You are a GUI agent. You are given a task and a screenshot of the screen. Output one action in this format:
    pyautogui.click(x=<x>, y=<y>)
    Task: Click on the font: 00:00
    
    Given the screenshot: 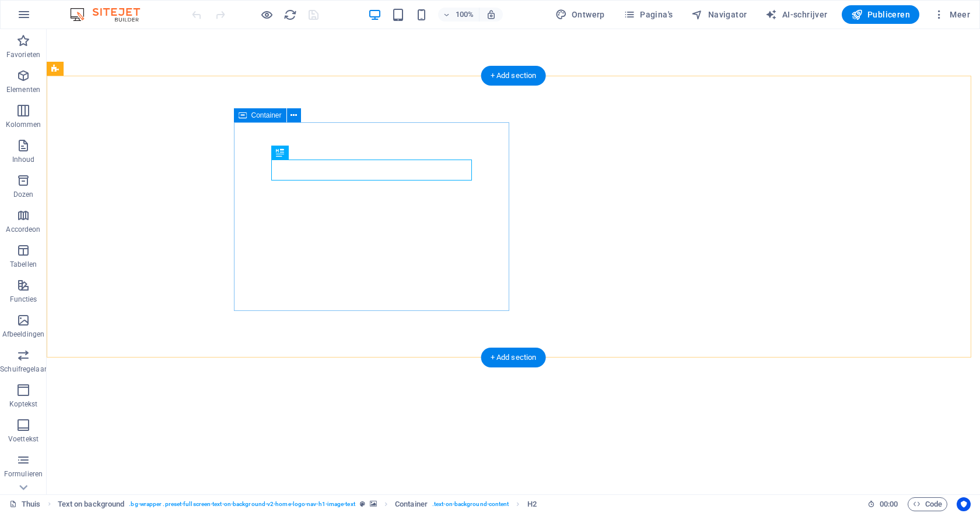 What is the action you would take?
    pyautogui.click(x=888, y=504)
    